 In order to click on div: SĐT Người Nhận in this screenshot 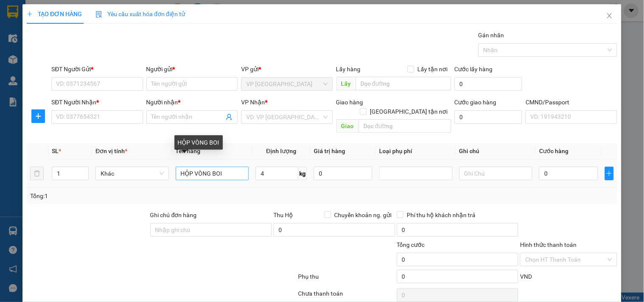, I will do `click(97, 102)`.